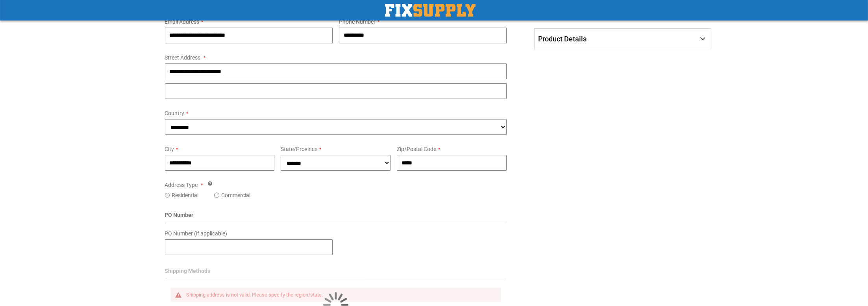 Image resolution: width=868 pixels, height=306 pixels. Describe the element at coordinates (357, 22) in the screenshot. I see `span: Phone Number` at that location.